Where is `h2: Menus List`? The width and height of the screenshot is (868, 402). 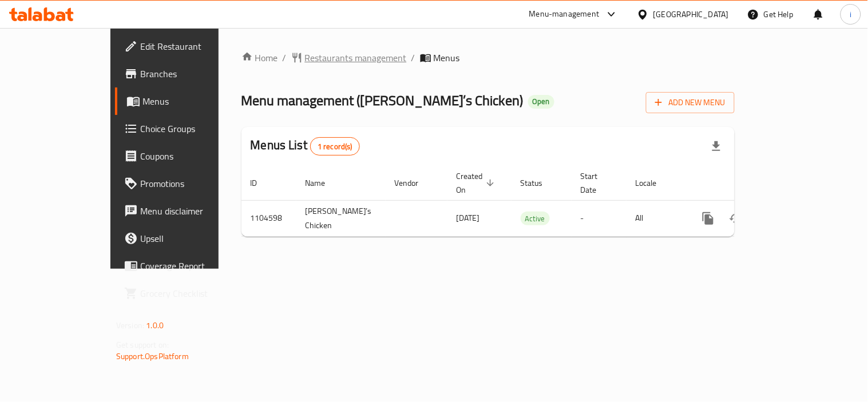 h2: Menus List is located at coordinates (305, 146).